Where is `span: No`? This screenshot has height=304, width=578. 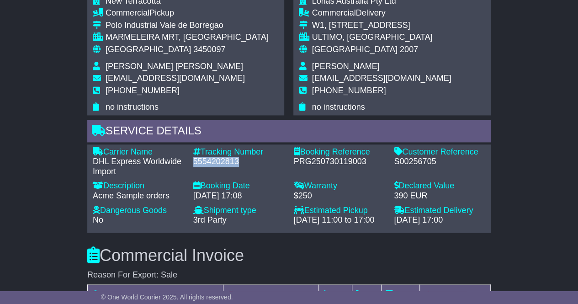
span: No is located at coordinates (98, 220).